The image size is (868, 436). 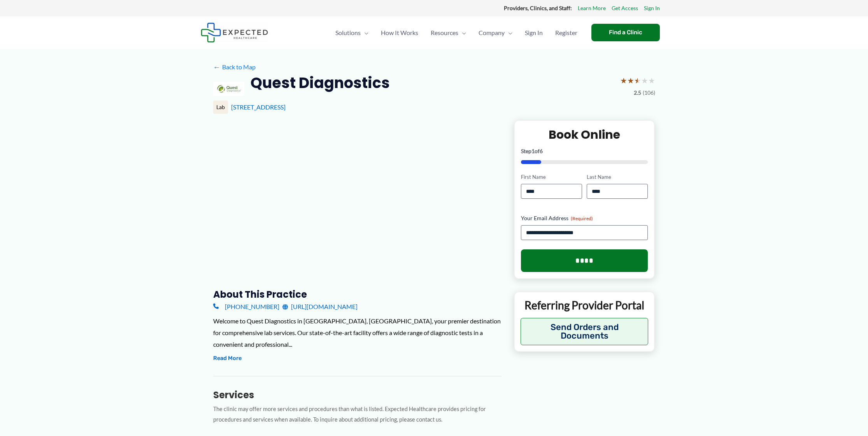 What do you see at coordinates (496, 33) in the screenshot?
I see `a: CompanyMenu Toggle` at bounding box center [496, 33].